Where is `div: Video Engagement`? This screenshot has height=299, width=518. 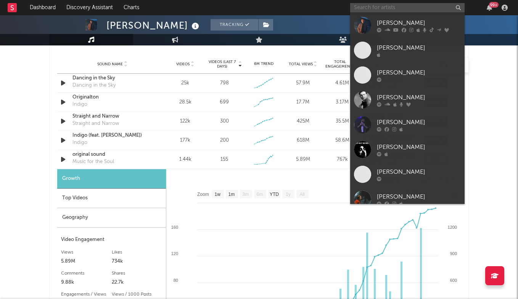 div: Video Engagement is located at coordinates (111, 240).